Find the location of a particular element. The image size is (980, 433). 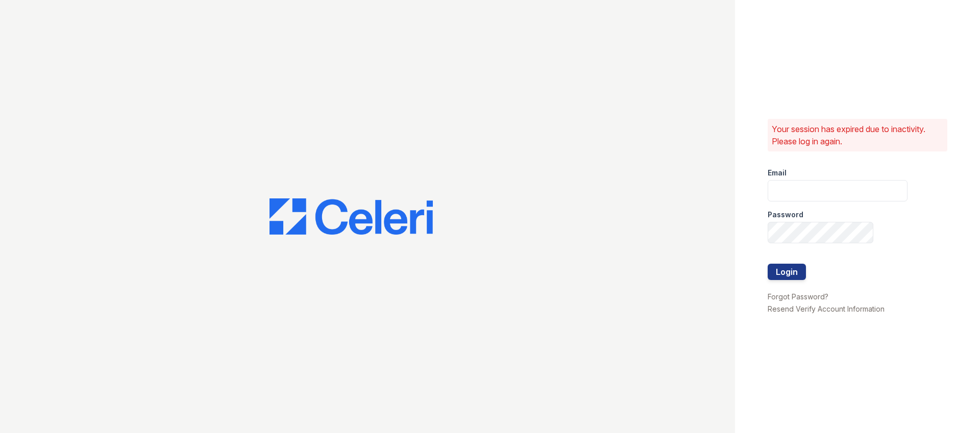

a: Forgot Password? is located at coordinates (797, 297).